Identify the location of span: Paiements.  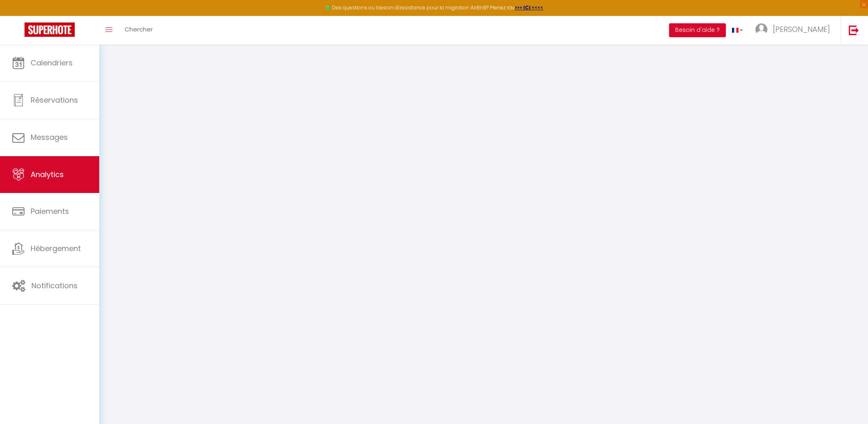
(50, 211).